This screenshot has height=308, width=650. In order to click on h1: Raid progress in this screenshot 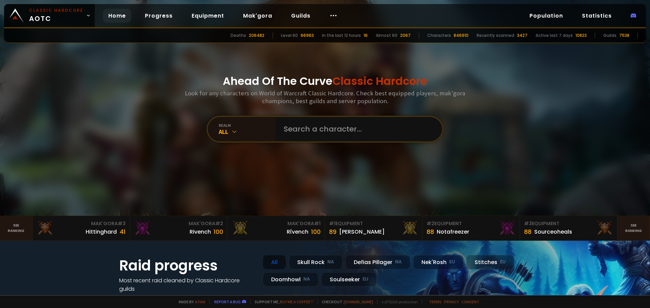, I will do `click(187, 266)`.